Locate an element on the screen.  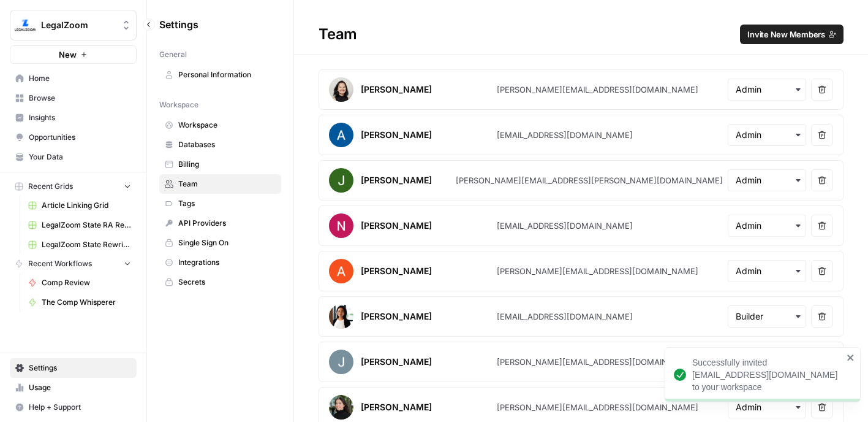
a: Single Sign On is located at coordinates (220, 243).